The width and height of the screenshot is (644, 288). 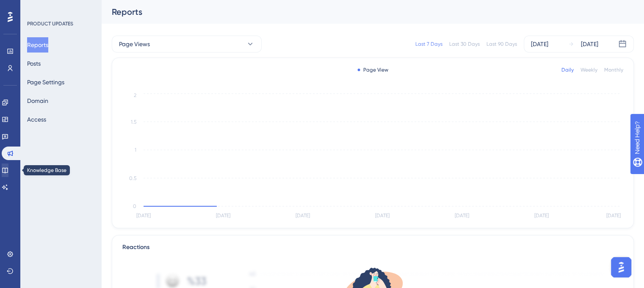 I want to click on tspan: 1.5, so click(x=133, y=122).